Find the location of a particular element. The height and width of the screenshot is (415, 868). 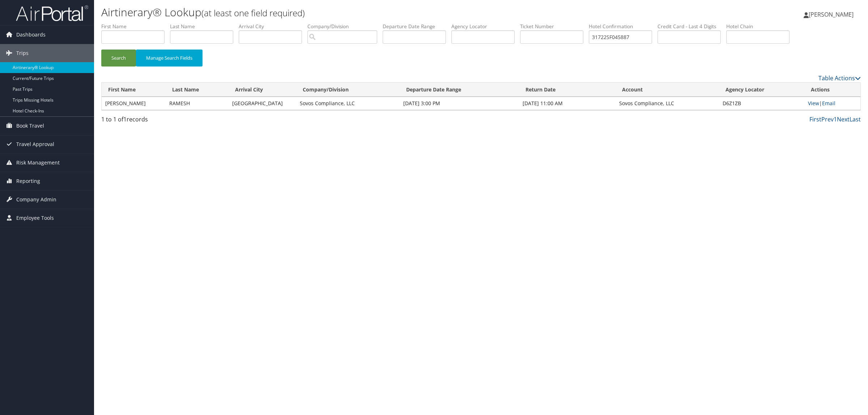

label: Credit Card - Last 4 Digits is located at coordinates (692, 26).